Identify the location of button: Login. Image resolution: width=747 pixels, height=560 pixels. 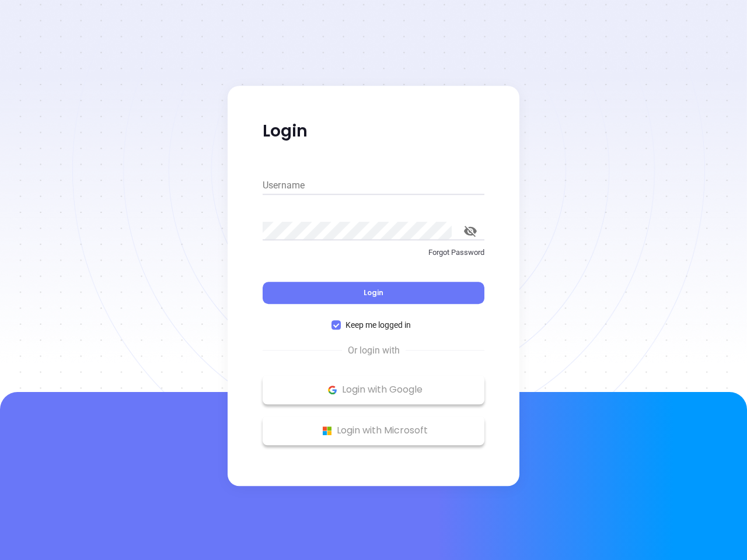
(374, 293).